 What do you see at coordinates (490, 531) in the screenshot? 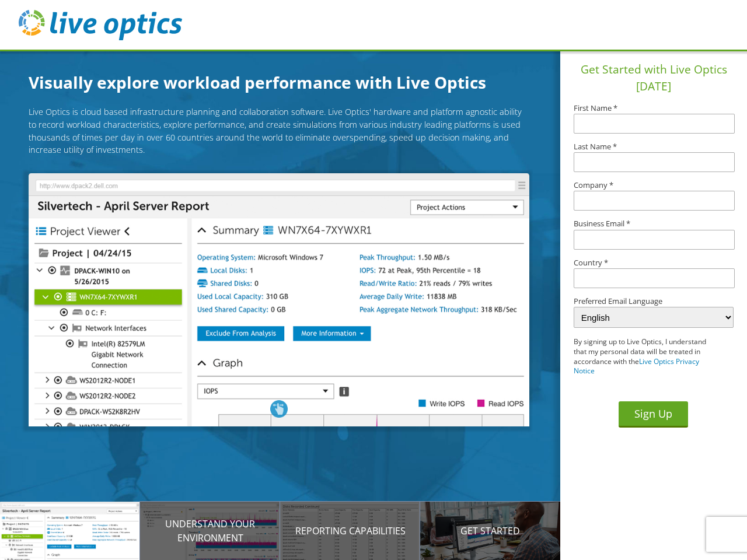
I see `p: Get Started` at bounding box center [490, 531].